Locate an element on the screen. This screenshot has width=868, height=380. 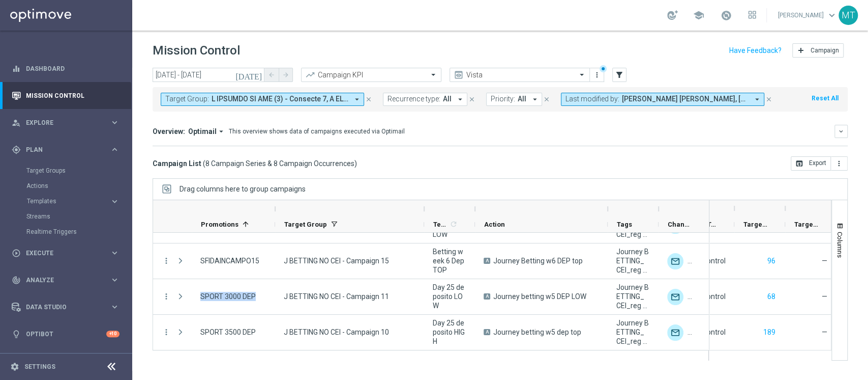
ng-select: Vista is located at coordinates (520, 75).